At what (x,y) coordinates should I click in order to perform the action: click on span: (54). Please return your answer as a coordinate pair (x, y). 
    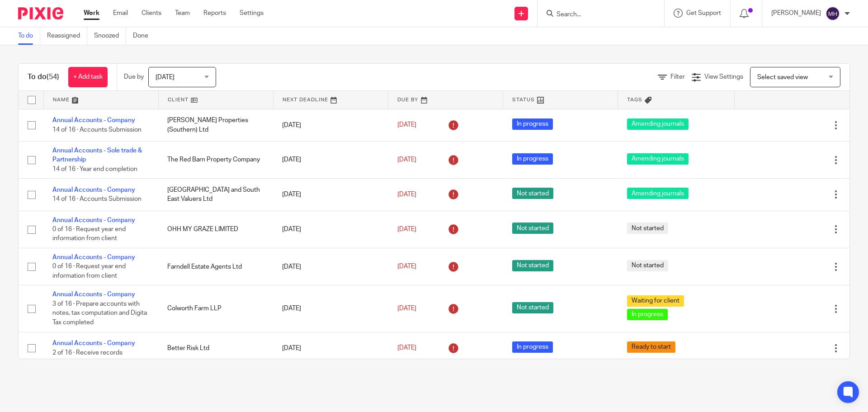
    Looking at the image, I should click on (53, 77).